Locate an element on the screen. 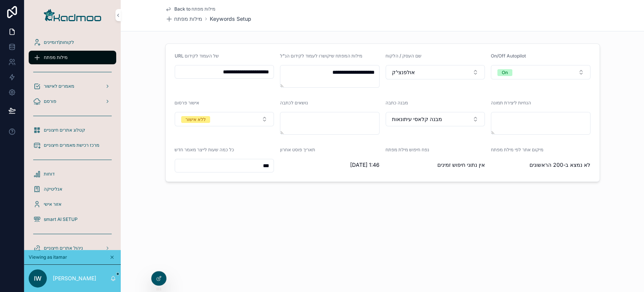  a: ניהול אתרים חיצוניים is located at coordinates (72, 248).